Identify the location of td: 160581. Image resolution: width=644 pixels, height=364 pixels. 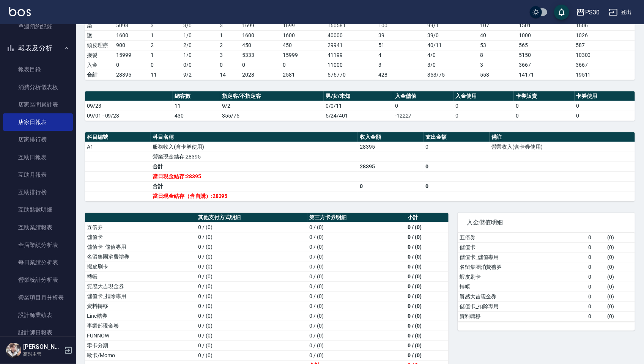
(351, 25).